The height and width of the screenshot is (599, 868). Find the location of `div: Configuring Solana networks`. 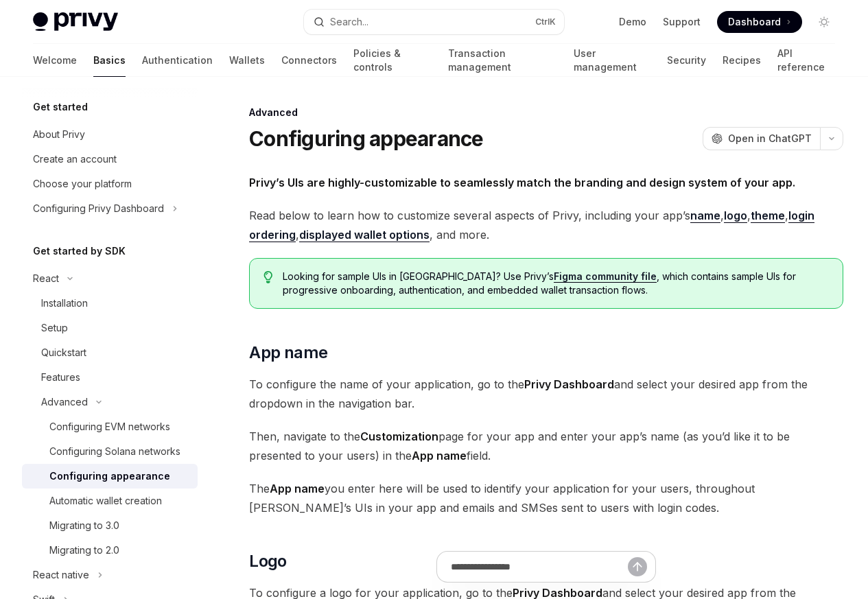

div: Configuring Solana networks is located at coordinates (115, 452).